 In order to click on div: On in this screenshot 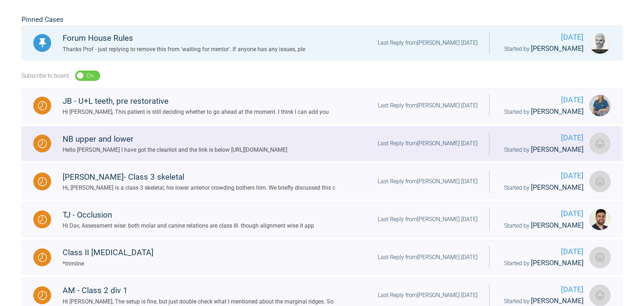, I will do `click(90, 76)`.